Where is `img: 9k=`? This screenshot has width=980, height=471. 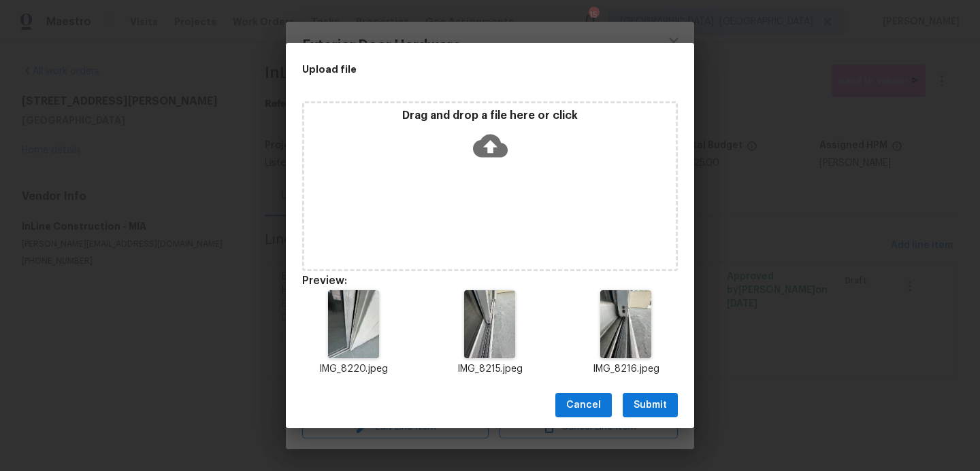 img: 9k= is located at coordinates (625, 324).